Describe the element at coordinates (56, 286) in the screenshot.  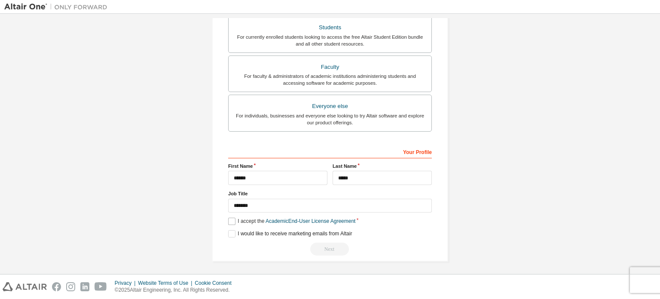
I see `img: facebook.svg` at that location.